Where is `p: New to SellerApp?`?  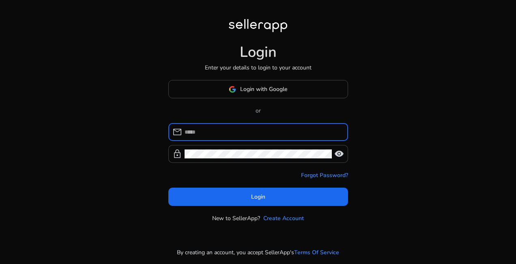 p: New to SellerApp? is located at coordinates (236, 218).